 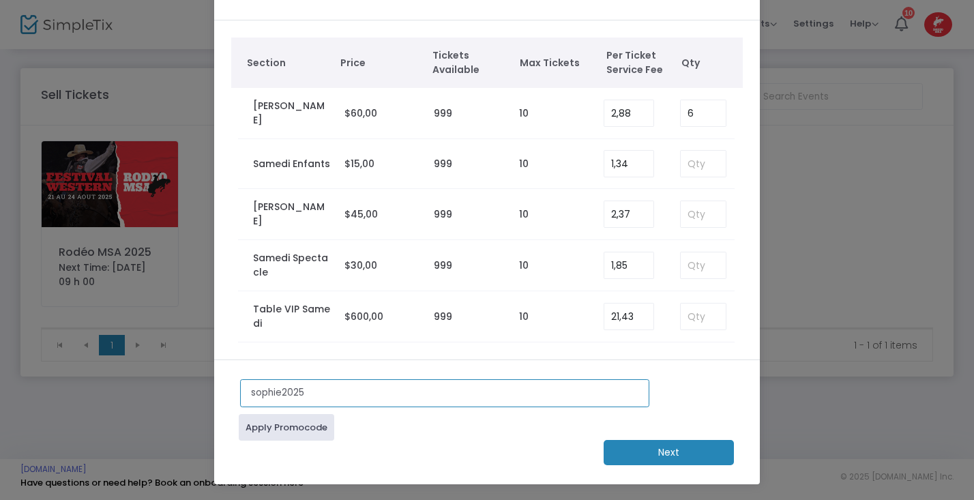 I want to click on label: Samedi Spectacle, so click(x=292, y=265).